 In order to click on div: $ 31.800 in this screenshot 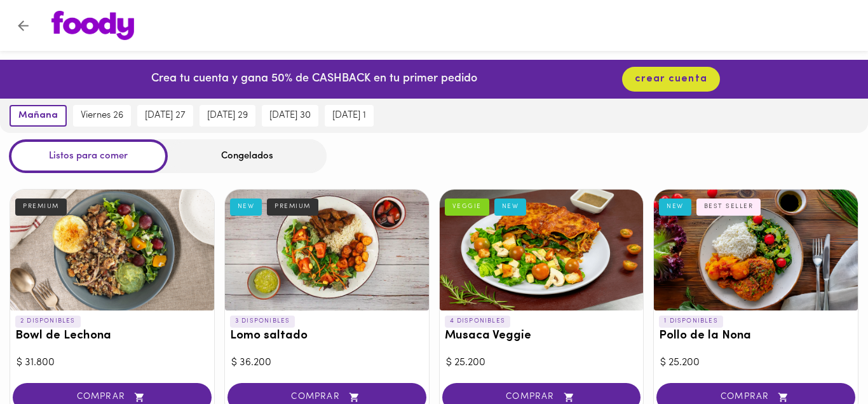, I will do `click(112, 362)`.